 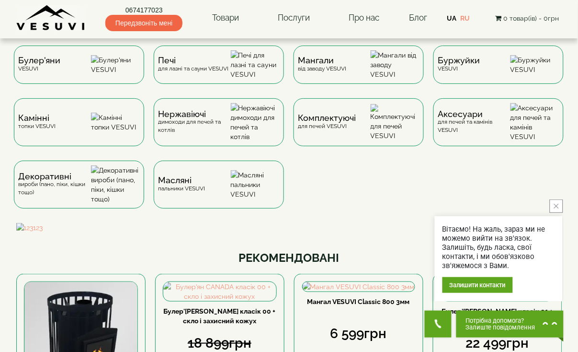 I want to click on a: Про нас, so click(x=364, y=18).